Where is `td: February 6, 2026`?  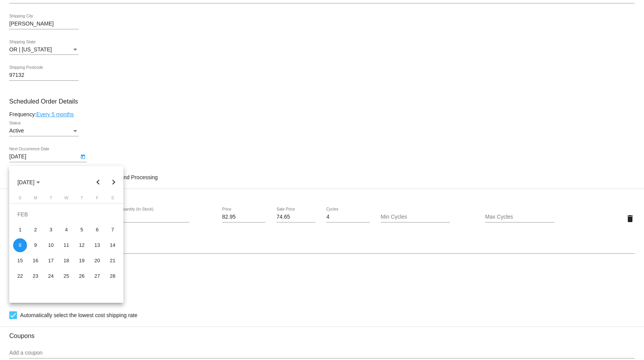
td: February 6, 2026 is located at coordinates (97, 230).